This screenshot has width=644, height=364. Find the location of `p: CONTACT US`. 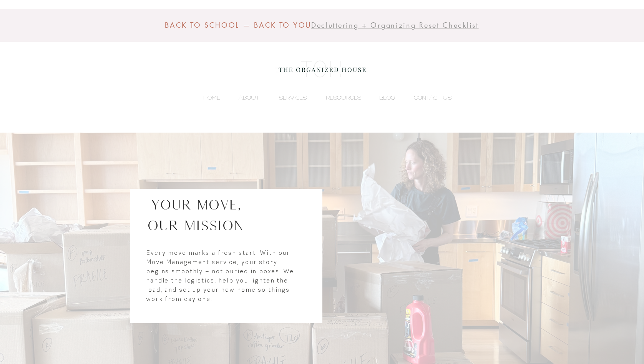

p: CONTACT US is located at coordinates (433, 98).